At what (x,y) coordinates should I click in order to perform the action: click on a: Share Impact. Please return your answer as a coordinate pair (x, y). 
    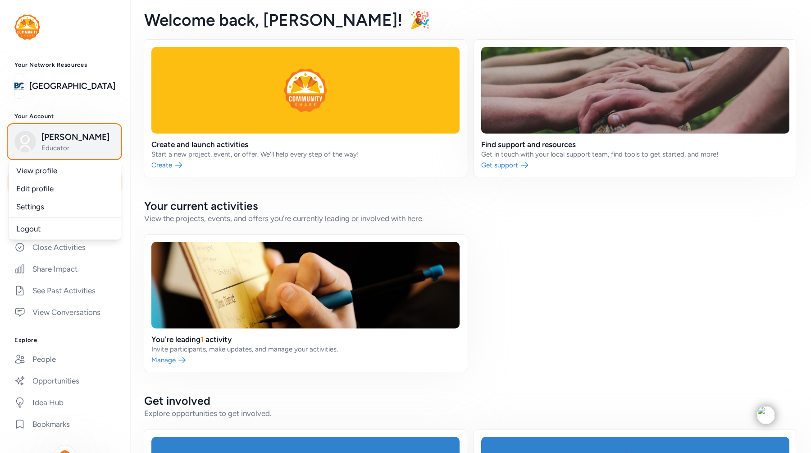
    Looking at the image, I should click on (65, 269).